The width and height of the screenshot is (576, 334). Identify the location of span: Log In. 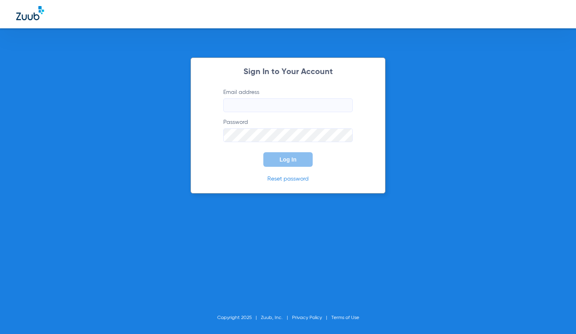
(288, 159).